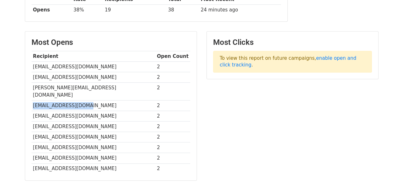  Describe the element at coordinates (111, 42) in the screenshot. I see `h3: Most Opens` at that location.